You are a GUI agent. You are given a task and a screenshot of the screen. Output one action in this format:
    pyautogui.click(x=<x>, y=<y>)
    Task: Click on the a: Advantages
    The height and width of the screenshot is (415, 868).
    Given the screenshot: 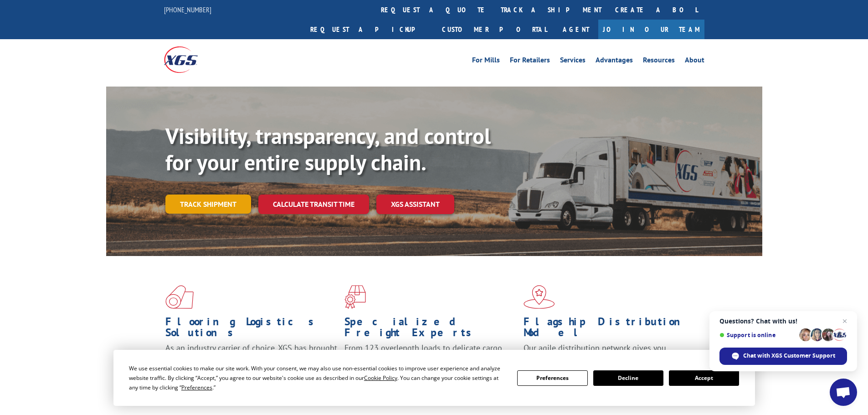 What is the action you would take?
    pyautogui.click(x=614, y=62)
    